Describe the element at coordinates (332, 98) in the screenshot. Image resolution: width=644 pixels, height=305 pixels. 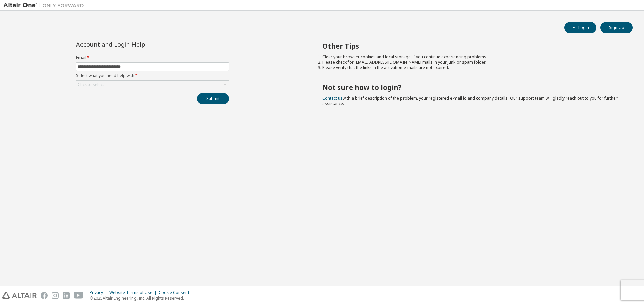
I see `a: Contact us` at that location.